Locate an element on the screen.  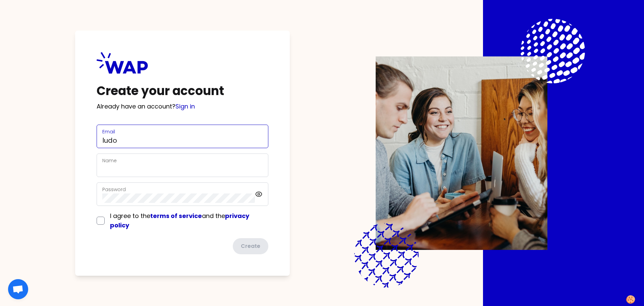
button: Create is located at coordinates (251, 246).